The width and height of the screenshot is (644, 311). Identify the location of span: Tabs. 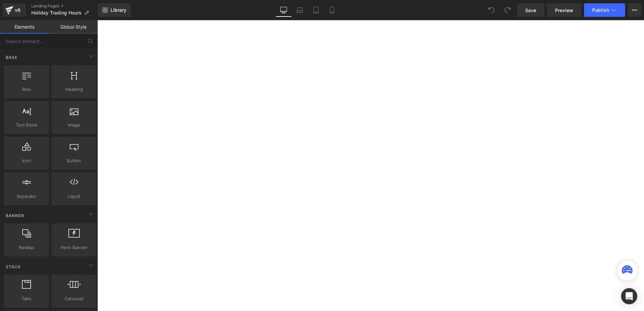
(26, 299).